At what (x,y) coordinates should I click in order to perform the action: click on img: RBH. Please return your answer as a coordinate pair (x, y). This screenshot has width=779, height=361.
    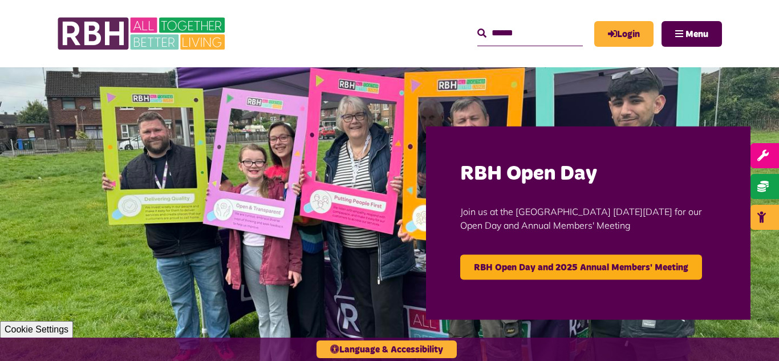
    Looking at the image, I should click on (143, 34).